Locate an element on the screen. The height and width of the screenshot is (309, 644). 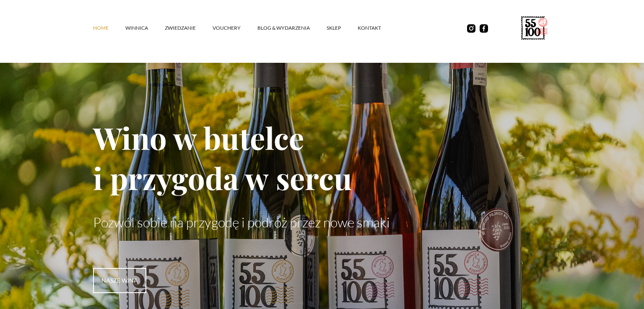
p: Pozwól sobie na przygodę i podróż przez nowe smaki is located at coordinates (322, 223).